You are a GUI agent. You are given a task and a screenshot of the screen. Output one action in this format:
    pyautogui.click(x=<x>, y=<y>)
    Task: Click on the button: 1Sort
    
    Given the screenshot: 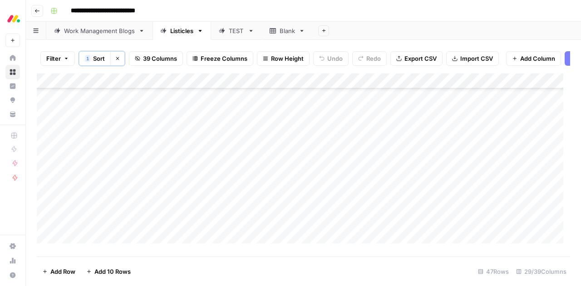 What is the action you would take?
    pyautogui.click(x=94, y=59)
    